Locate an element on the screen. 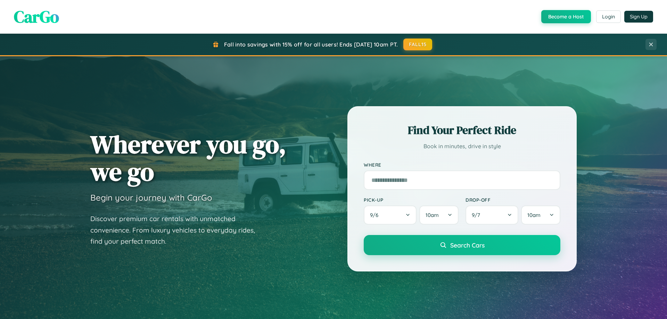 This screenshot has width=667, height=319. button: 9/6 is located at coordinates (390, 215).